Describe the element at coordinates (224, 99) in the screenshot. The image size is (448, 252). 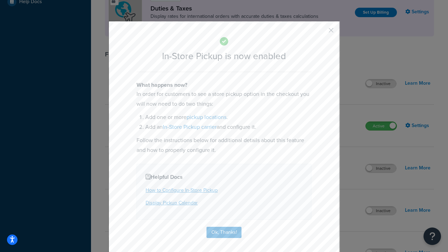
I see `p: In order for customers to see a store pickup option in the checkout you will now need to do two t...` at that location.